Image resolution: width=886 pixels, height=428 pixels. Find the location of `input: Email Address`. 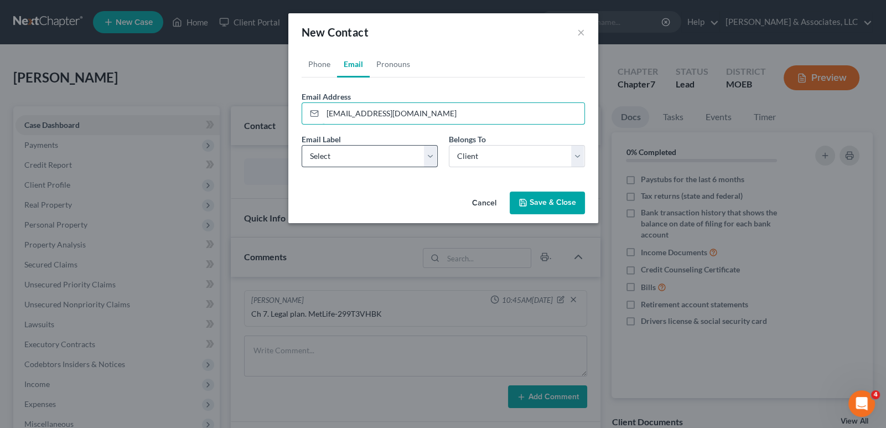

input: Email Address is located at coordinates (453, 113).